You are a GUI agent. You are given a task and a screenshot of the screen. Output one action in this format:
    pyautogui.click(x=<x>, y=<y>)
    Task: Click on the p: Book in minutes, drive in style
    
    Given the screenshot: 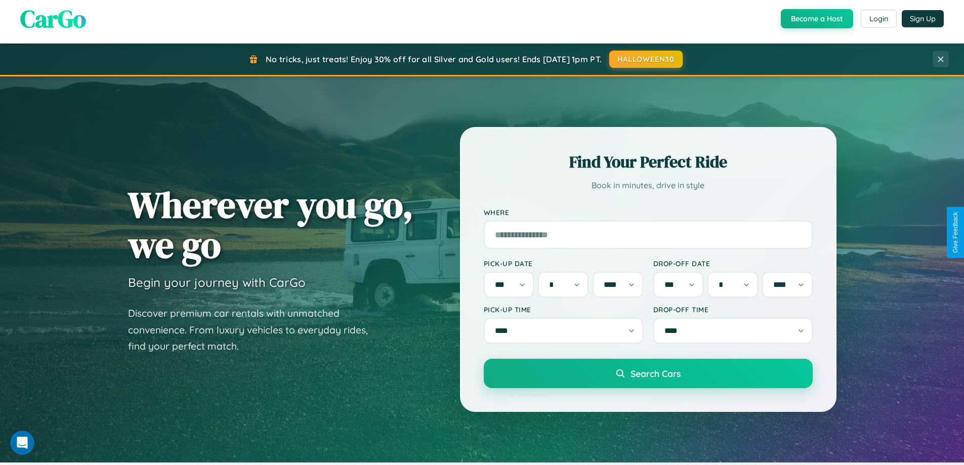 What is the action you would take?
    pyautogui.click(x=648, y=185)
    